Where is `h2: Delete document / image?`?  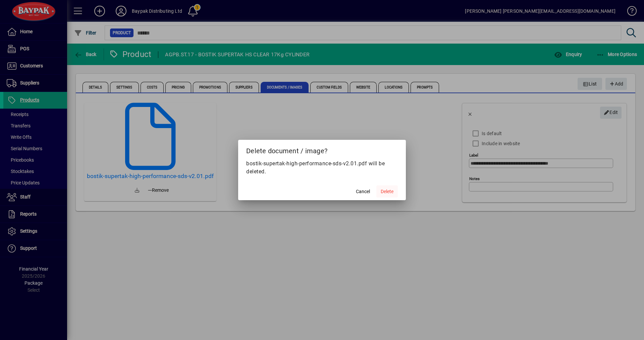 h2: Delete document / image? is located at coordinates (322, 150).